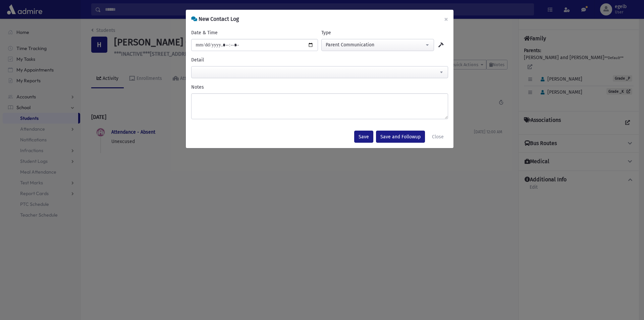 This screenshot has width=644, height=320. What do you see at coordinates (364, 136) in the screenshot?
I see `button: Save` at bounding box center [364, 136].